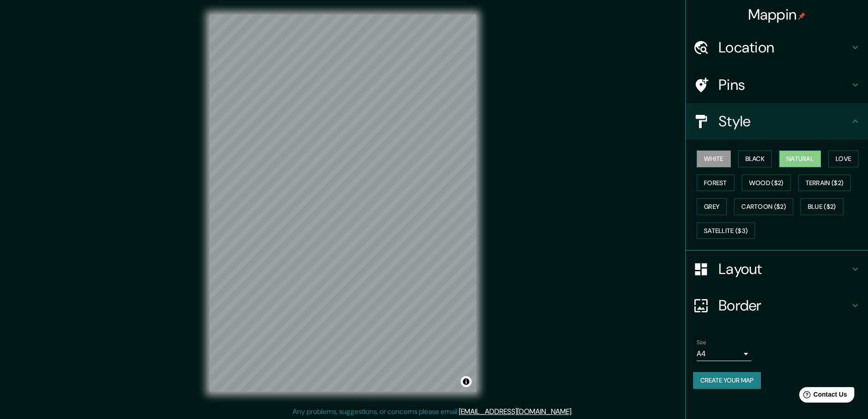 The width and height of the screenshot is (868, 419). Describe the element at coordinates (466, 382) in the screenshot. I see `button: Toggle attribution` at that location.